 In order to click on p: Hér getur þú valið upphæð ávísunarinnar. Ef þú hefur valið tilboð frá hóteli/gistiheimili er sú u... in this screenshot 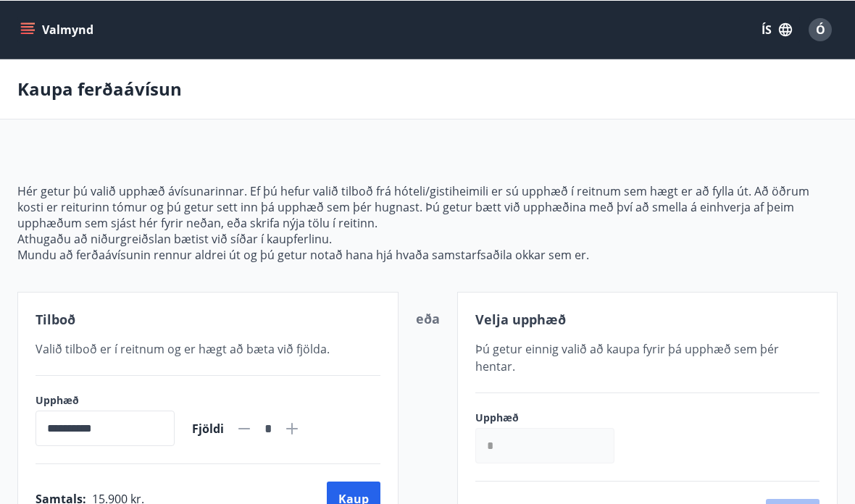, I will do `click(427, 206)`.